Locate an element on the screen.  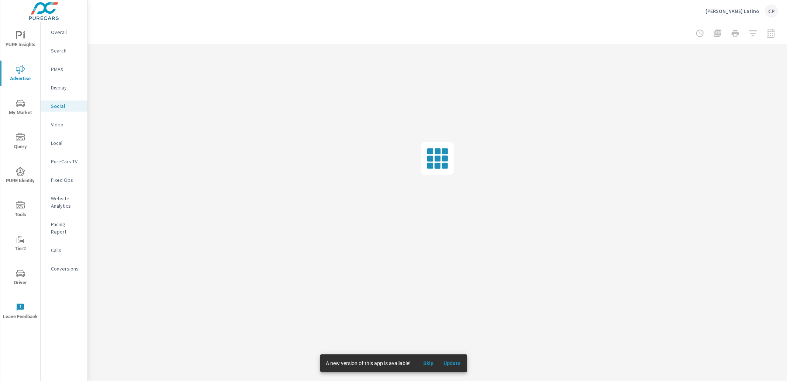
span: A new version of this app is available! is located at coordinates (369, 363).